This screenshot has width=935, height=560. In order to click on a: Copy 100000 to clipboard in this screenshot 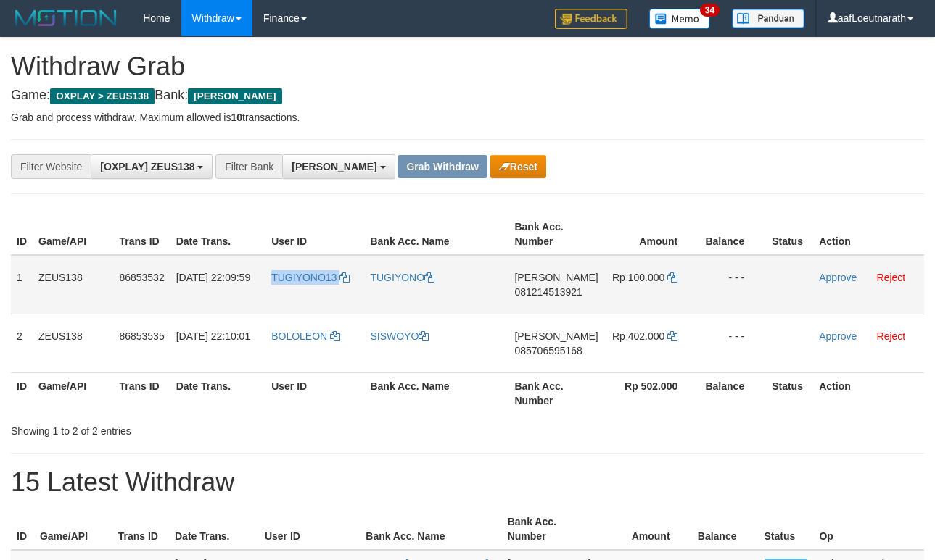, I will do `click(672, 277)`.